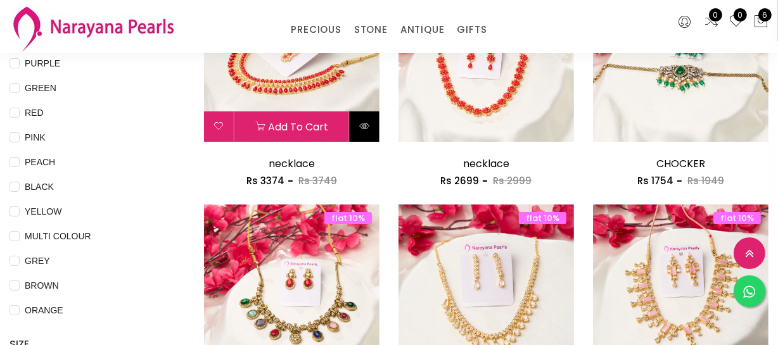 The image size is (778, 345). What do you see at coordinates (43, 212) in the screenshot?
I see `span: YELLOW` at bounding box center [43, 212].